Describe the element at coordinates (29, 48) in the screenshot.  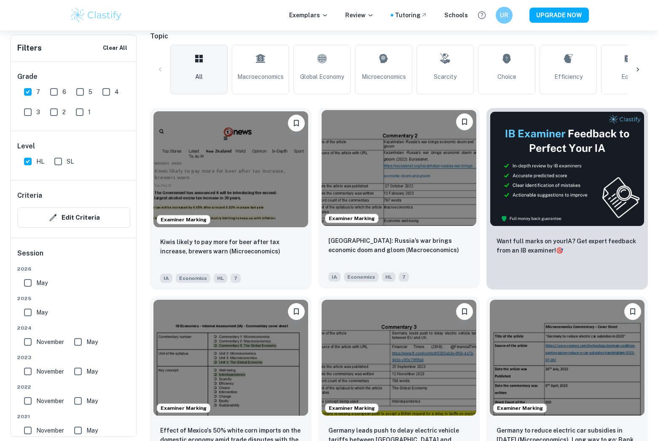
I see `h6: Filters` at that location.